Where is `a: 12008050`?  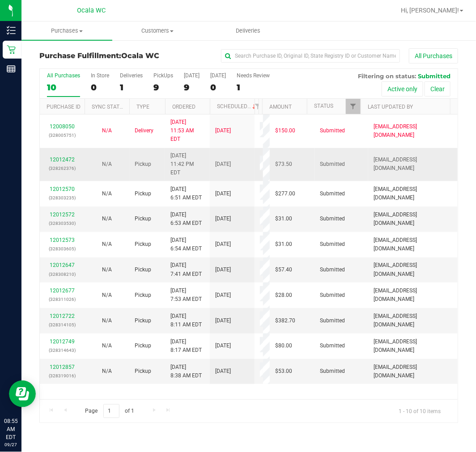
a: 12008050 is located at coordinates (62, 127).